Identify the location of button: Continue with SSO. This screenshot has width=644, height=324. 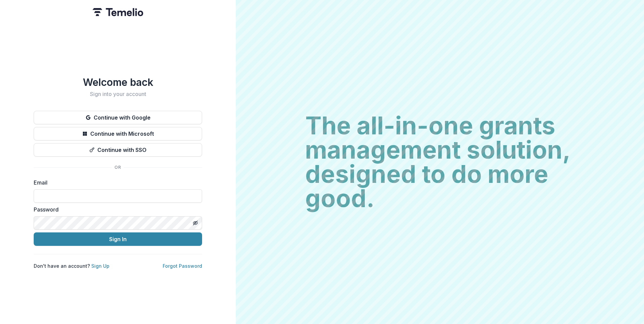
(118, 150).